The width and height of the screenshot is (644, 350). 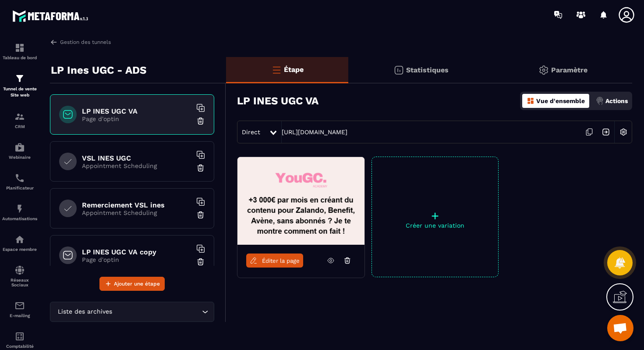 What do you see at coordinates (435, 226) in the screenshot?
I see `p: Créer une variation` at bounding box center [435, 226].